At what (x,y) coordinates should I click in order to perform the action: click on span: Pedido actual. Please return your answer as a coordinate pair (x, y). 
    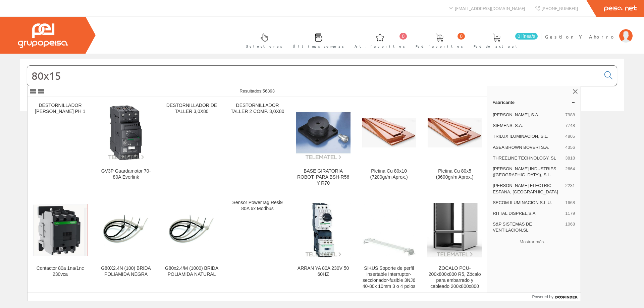
    Looking at the image, I should click on (496, 46).